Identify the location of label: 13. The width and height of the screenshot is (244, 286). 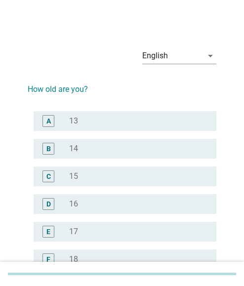
(73, 121).